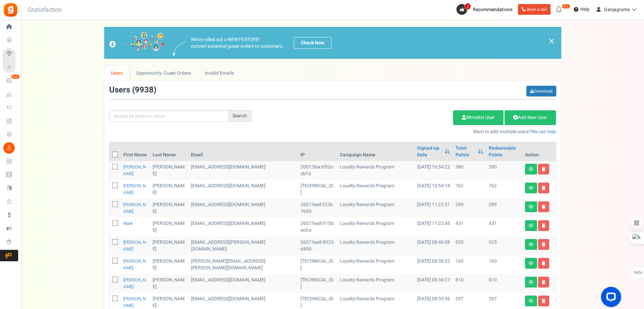 This screenshot has width=644, height=309. I want to click on h3: Gratisfaction, so click(45, 10).